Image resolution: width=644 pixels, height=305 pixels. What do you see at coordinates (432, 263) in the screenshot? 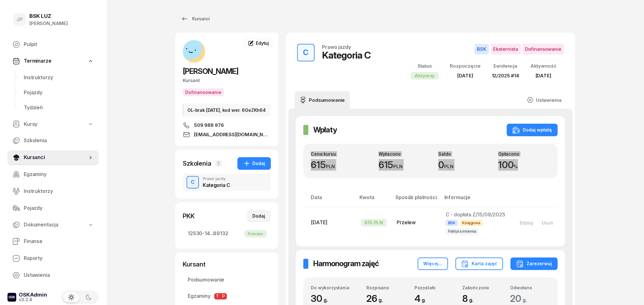
I see `button: Więcej...` at bounding box center [432, 263].